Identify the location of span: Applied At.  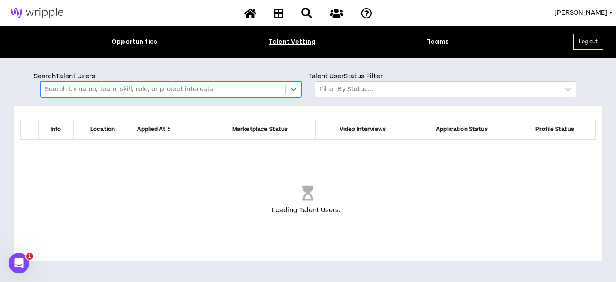
(168, 129).